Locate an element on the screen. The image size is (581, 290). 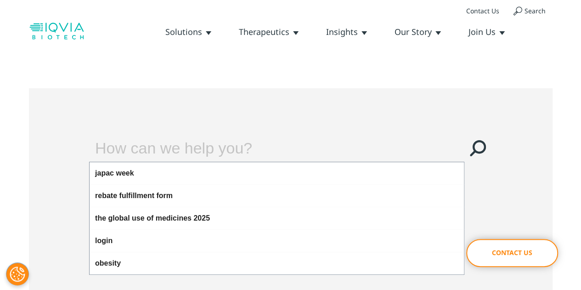
span: 2025 is located at coordinates (202, 218).